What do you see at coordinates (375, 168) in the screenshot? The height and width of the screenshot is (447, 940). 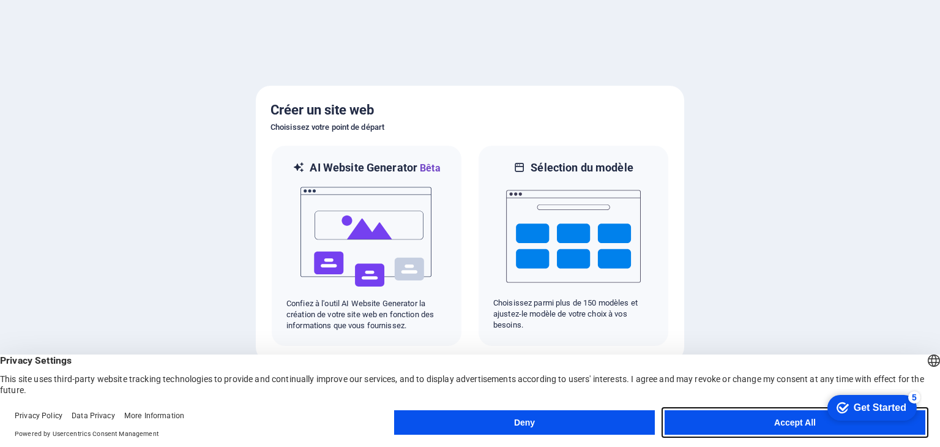 I see `h6: AI Website Generator` at bounding box center [375, 168].